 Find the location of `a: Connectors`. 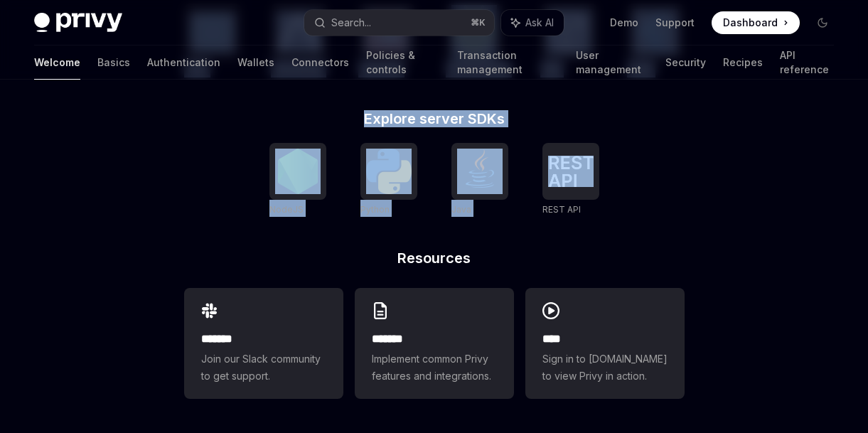

a: Connectors is located at coordinates (320, 63).